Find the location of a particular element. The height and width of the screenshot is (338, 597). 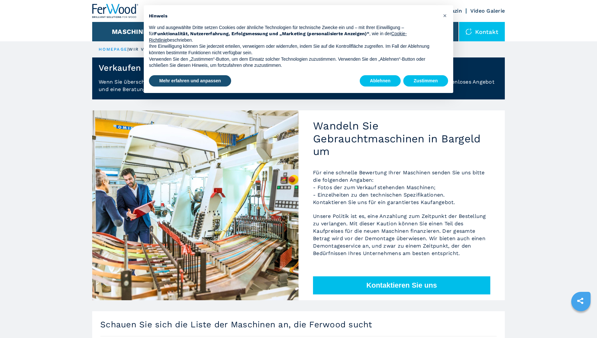

p: wir verkaufen is located at coordinates (151, 49).